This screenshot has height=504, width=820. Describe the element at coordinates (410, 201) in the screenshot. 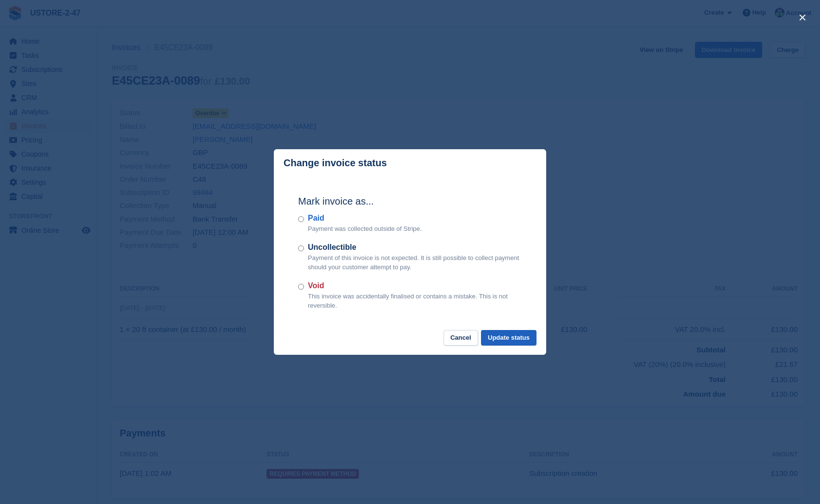

I see `h2: Mark invoice as...` at that location.